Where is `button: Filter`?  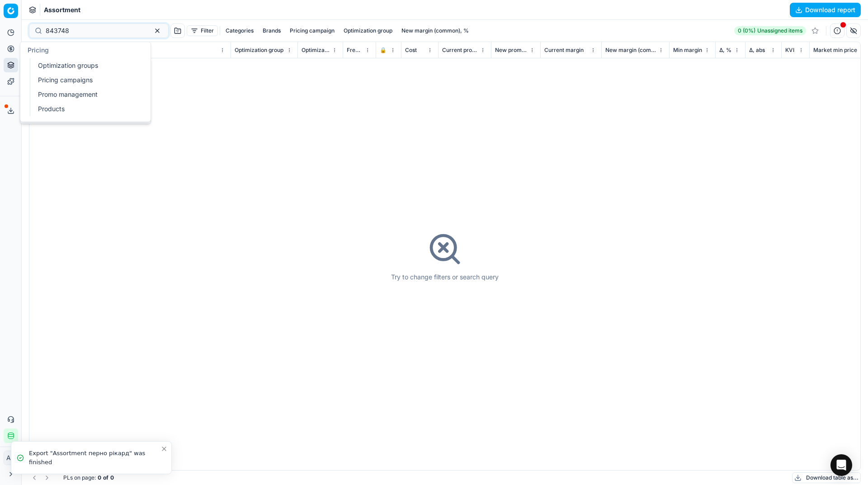 button: Filter is located at coordinates (202, 31).